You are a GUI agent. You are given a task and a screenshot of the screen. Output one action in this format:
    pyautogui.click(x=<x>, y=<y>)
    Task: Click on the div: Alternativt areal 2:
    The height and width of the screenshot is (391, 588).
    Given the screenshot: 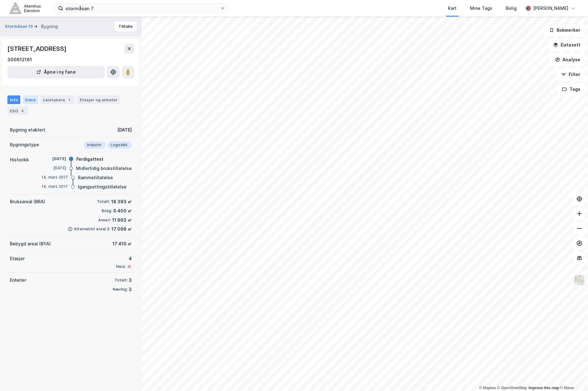 What is the action you would take?
    pyautogui.click(x=92, y=229)
    